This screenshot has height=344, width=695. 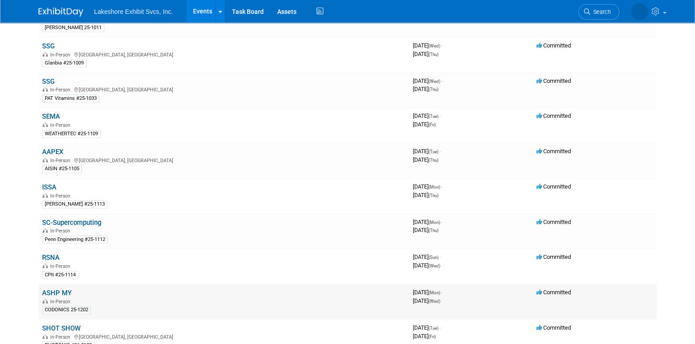 What do you see at coordinates (61, 328) in the screenshot?
I see `a: SHOT SHOW` at bounding box center [61, 328].